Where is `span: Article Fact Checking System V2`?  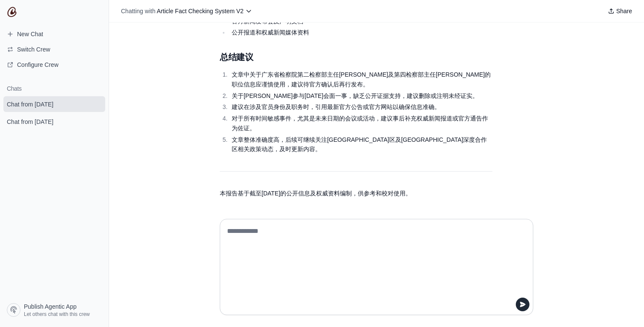
span: Article Fact Checking System V2 is located at coordinates (200, 11).